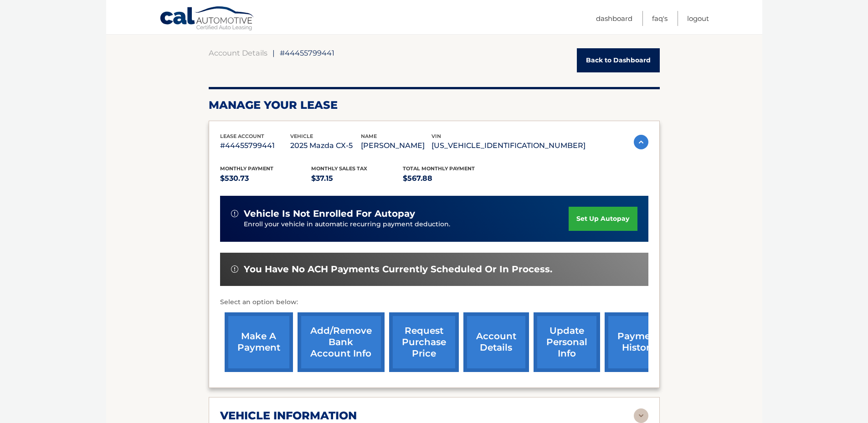  I want to click on a: set up autopay, so click(603, 218).